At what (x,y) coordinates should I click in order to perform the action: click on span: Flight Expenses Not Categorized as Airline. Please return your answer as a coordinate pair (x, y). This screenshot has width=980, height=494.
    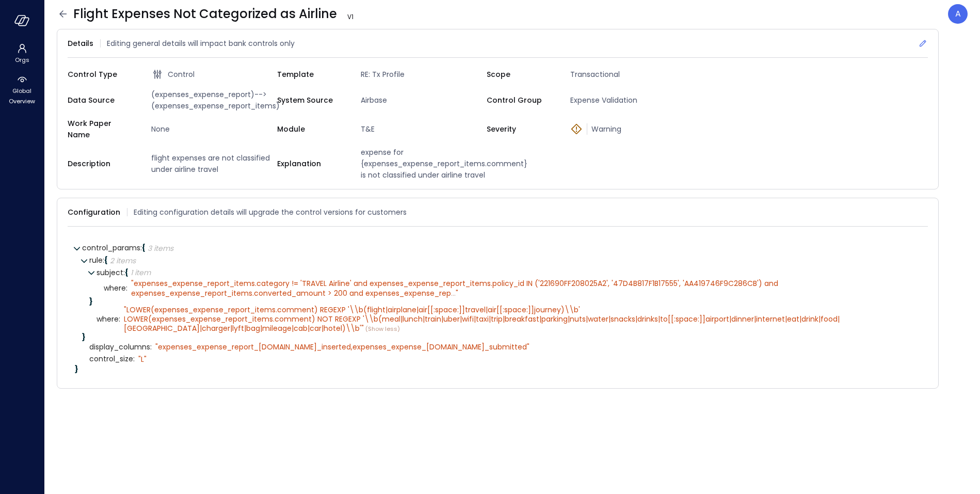
    Looking at the image, I should click on (215, 14).